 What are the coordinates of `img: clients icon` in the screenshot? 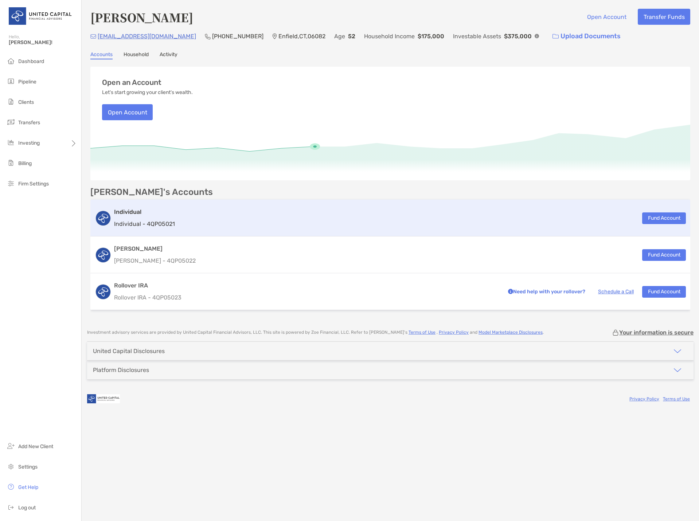 It's located at (11, 102).